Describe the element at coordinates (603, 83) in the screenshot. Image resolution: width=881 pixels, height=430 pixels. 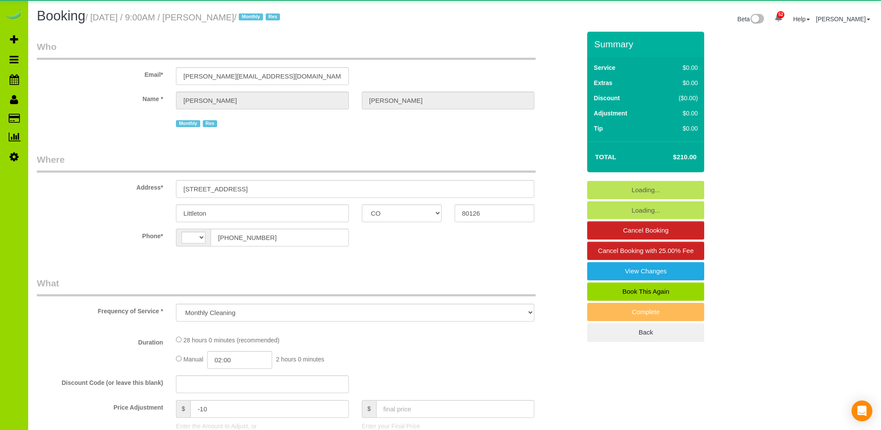
I see `label: Extras` at that location.